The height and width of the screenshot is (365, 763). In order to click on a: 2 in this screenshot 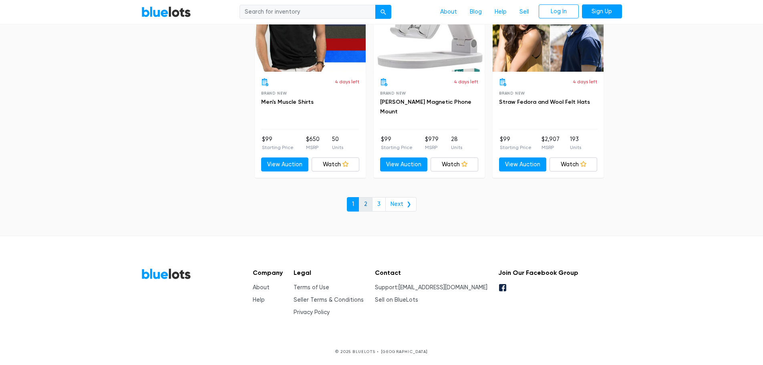, I will do `click(366, 204)`.